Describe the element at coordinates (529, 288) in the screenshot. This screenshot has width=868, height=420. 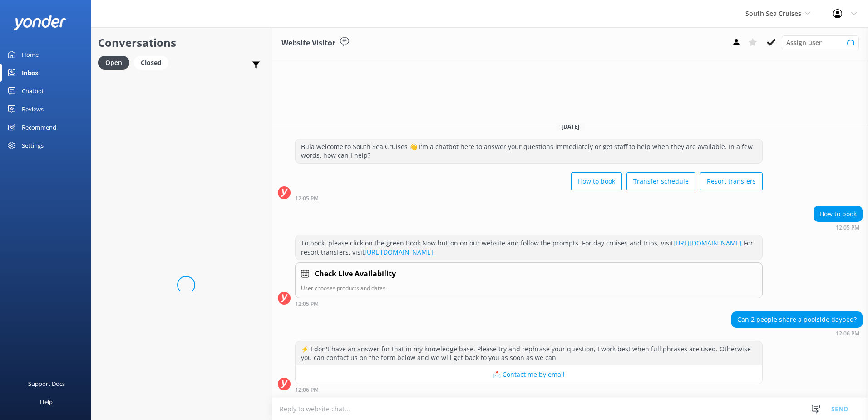
I see `p: User chooses products and dates.` at that location.